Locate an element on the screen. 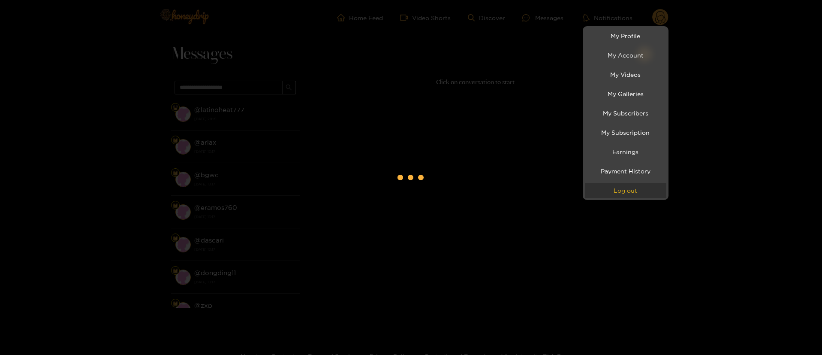 The width and height of the screenshot is (822, 355). a: My Subscription is located at coordinates (626, 132).